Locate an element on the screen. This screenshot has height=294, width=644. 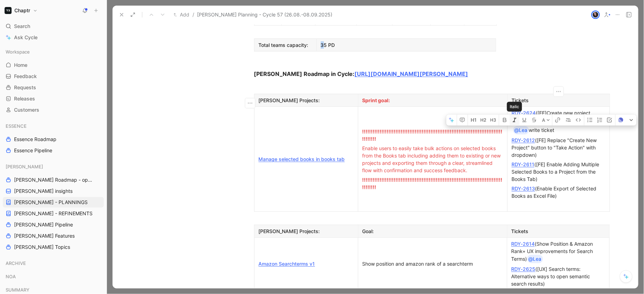
span: Feedback is located at coordinates (25, 77).